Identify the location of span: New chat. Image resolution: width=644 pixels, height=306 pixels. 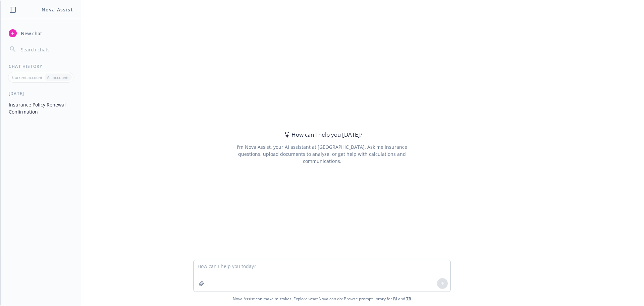
(31, 33).